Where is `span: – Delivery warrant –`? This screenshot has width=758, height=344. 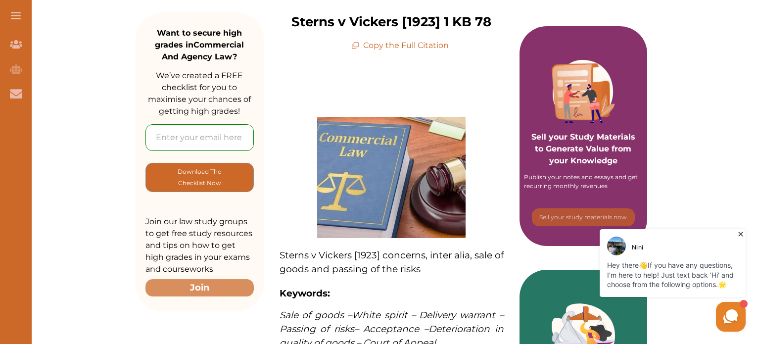 span: – Delivery warrant – is located at coordinates (457, 315).